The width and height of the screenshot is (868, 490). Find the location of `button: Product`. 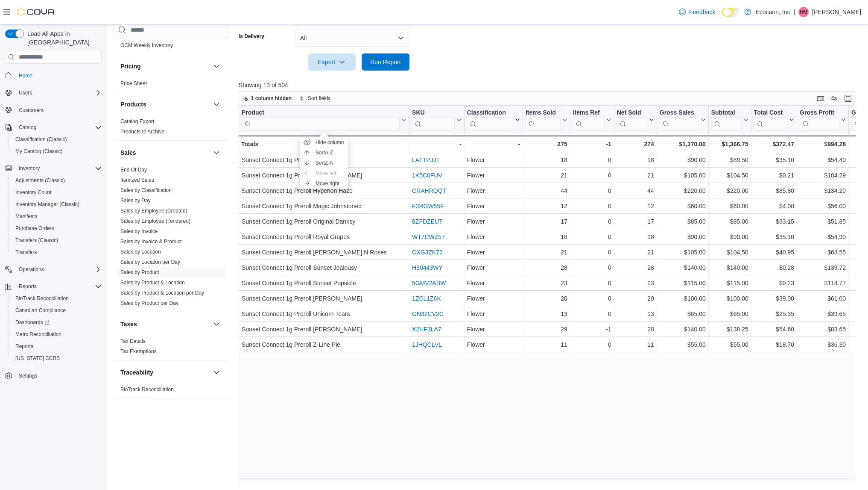

button: Product is located at coordinates (324, 120).